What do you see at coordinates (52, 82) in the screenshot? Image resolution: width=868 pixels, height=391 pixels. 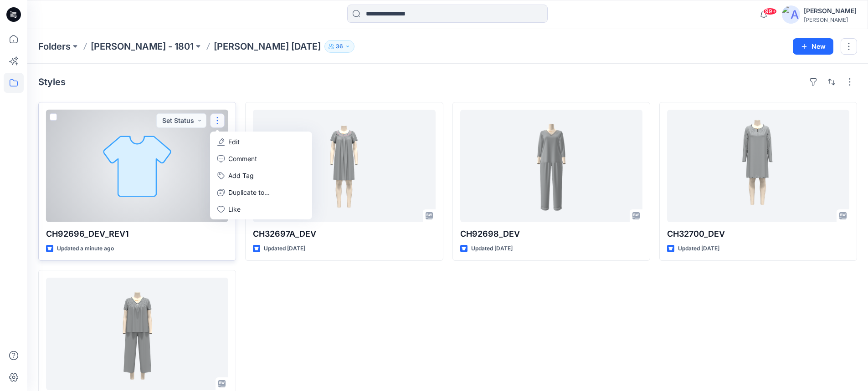 I see `h4: Styles` at bounding box center [52, 82].